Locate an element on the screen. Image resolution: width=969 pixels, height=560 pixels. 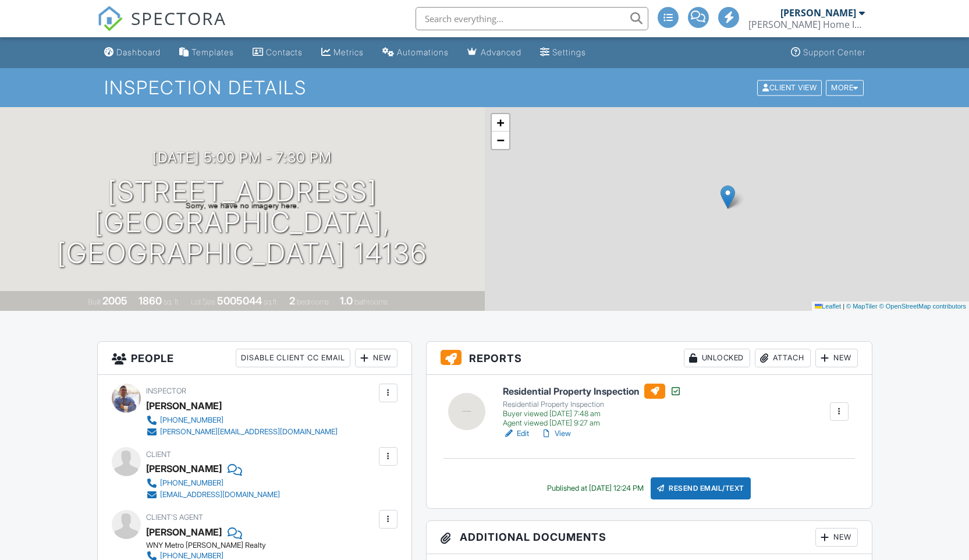
div: Metrics is located at coordinates (349, 51).